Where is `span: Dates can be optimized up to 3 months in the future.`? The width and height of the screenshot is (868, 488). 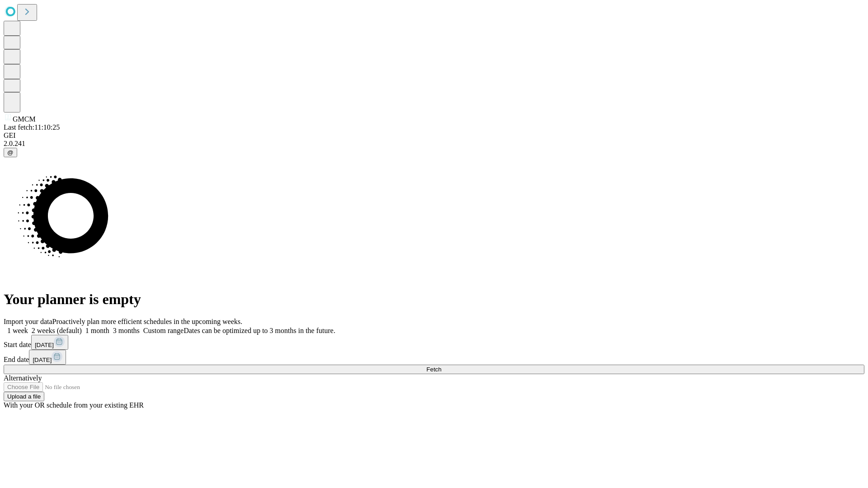 span: Dates can be optimized up to 3 months in the future. is located at coordinates (259, 330).